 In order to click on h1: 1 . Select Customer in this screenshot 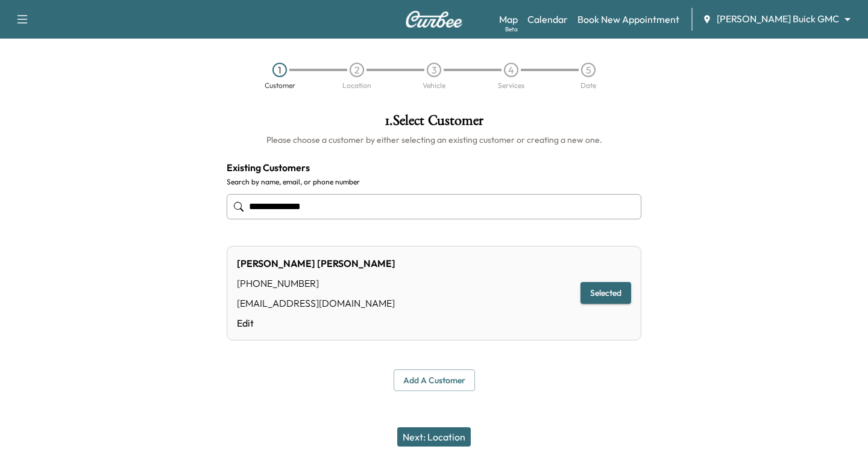, I will do `click(434, 123)`.